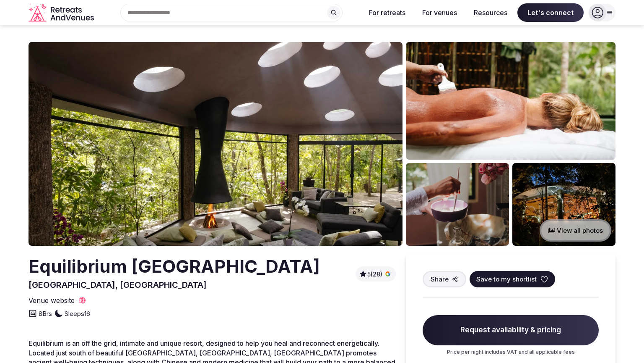 The width and height of the screenshot is (644, 363). Describe the element at coordinates (376, 274) in the screenshot. I see `button: 5(28)` at that location.